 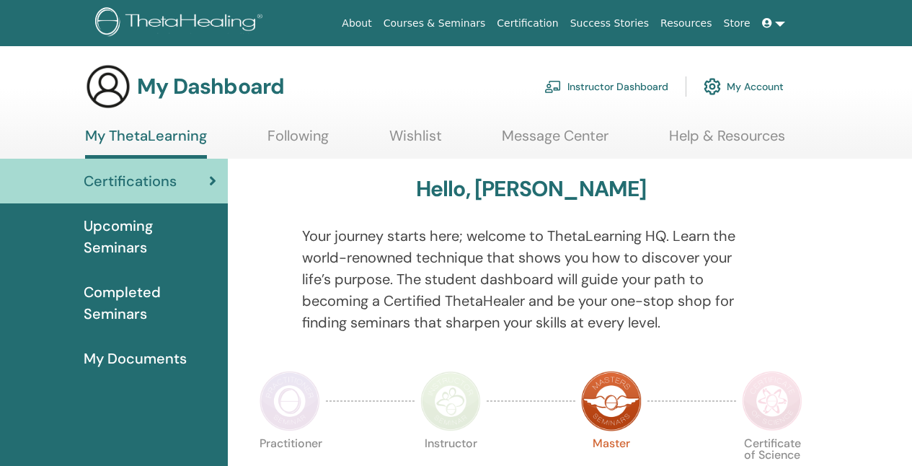 I want to click on a: Following, so click(x=298, y=141).